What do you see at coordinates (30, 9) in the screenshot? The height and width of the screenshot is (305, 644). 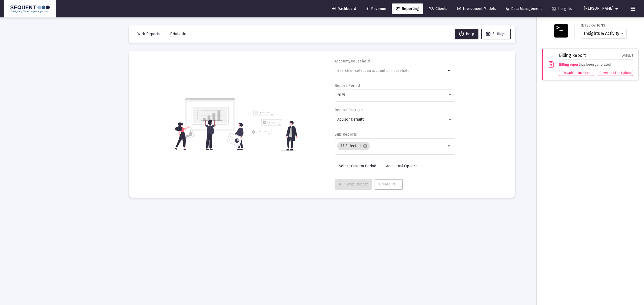 I see `img: Dashboard` at bounding box center [30, 9].